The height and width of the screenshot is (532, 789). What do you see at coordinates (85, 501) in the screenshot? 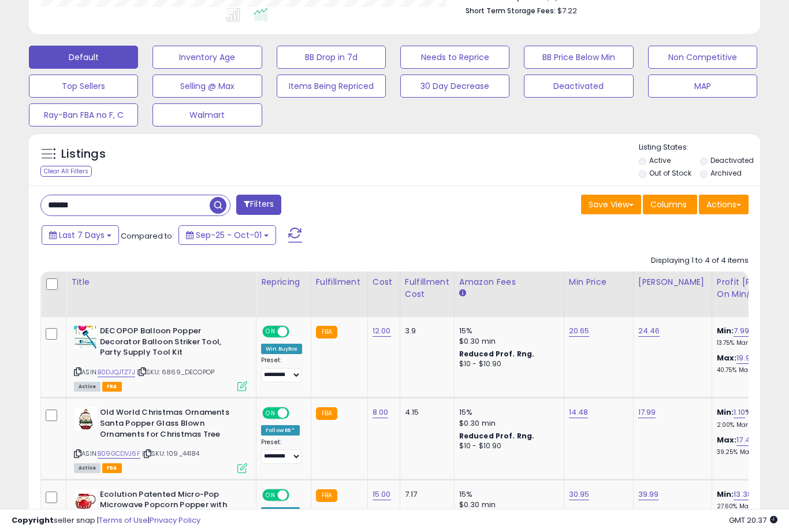
I see `img: 41YMAZrNIpL._SL40_.jpg` at bounding box center [85, 501].